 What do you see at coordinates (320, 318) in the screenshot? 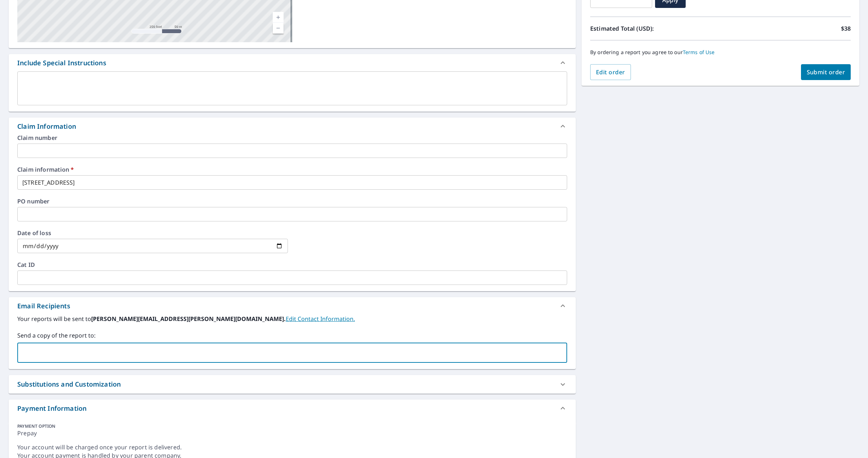
I see `a: EditContactInfo` at bounding box center [320, 318].